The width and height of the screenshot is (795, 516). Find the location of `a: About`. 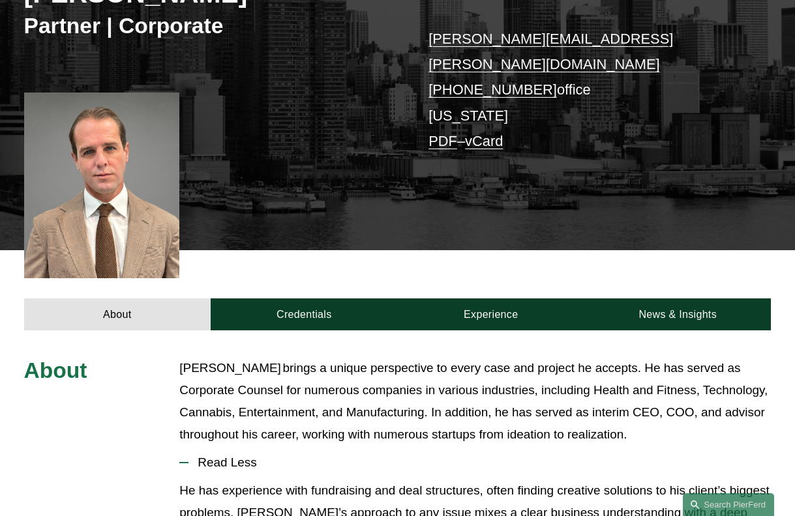

a: About is located at coordinates (117, 314).